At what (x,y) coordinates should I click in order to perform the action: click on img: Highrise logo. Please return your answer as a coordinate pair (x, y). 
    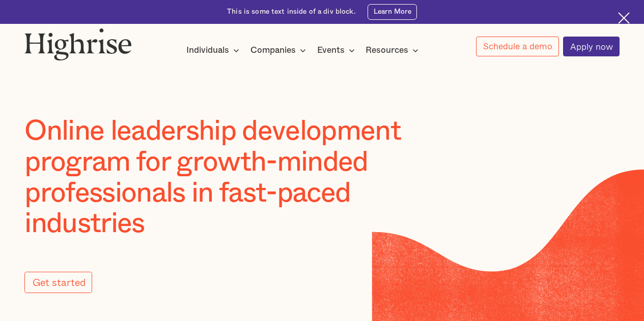
    Looking at the image, I should click on (78, 44).